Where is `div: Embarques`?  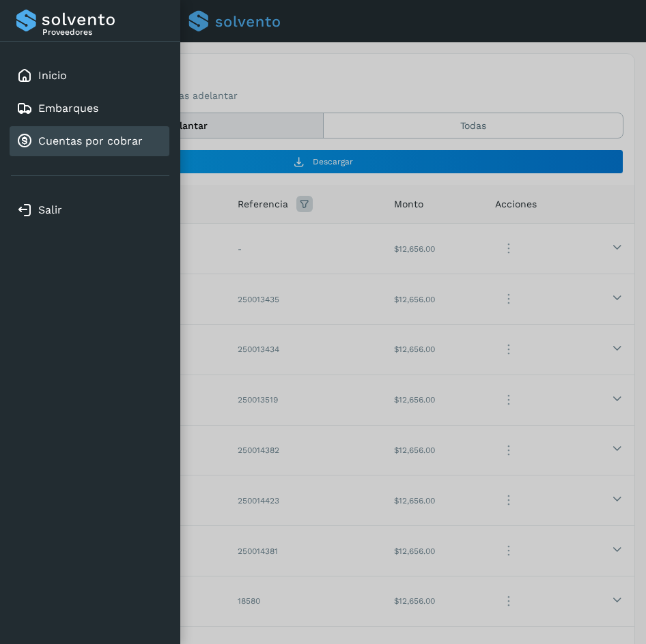 div: Embarques is located at coordinates (89, 108).